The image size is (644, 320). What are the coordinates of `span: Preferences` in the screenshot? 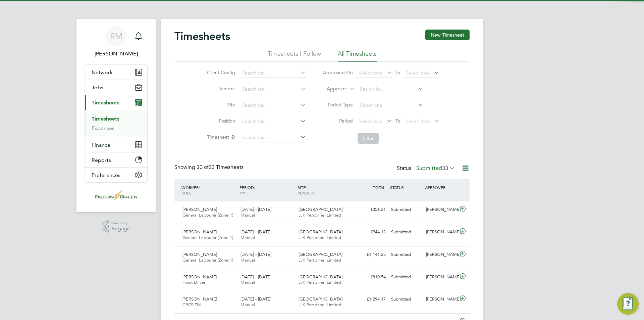 It's located at (106, 175).